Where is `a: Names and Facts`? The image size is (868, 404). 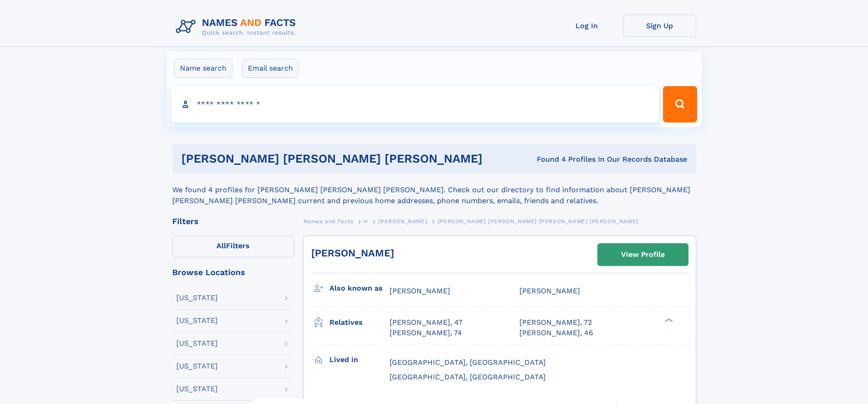 a: Names and Facts is located at coordinates (329, 221).